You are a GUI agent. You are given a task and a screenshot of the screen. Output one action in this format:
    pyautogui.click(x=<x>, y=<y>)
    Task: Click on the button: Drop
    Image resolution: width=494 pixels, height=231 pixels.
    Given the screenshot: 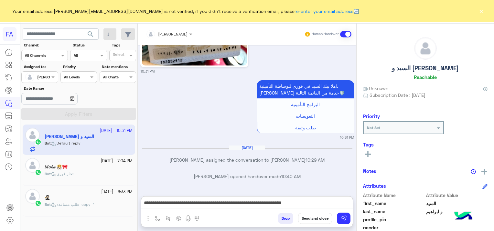 What is the action you would take?
    pyautogui.click(x=285, y=219)
    